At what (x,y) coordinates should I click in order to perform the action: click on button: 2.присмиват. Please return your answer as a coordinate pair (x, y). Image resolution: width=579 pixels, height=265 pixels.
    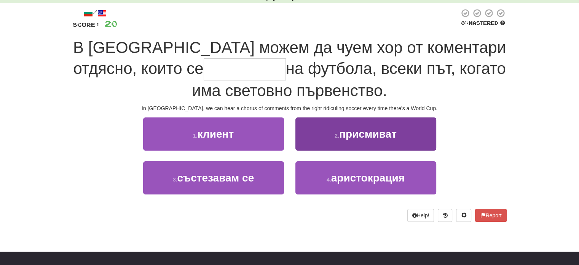
    Looking at the image, I should click on (366, 134).